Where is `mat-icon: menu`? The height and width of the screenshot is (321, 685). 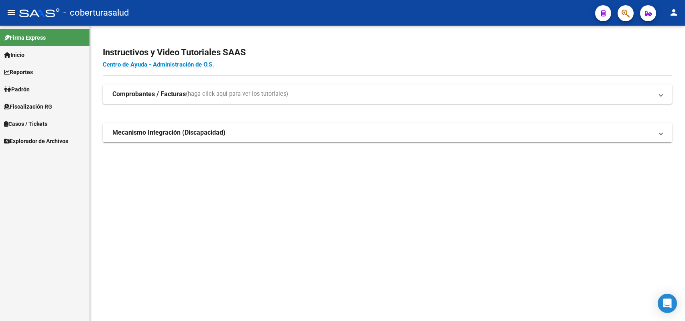
mat-icon: menu is located at coordinates (11, 12).